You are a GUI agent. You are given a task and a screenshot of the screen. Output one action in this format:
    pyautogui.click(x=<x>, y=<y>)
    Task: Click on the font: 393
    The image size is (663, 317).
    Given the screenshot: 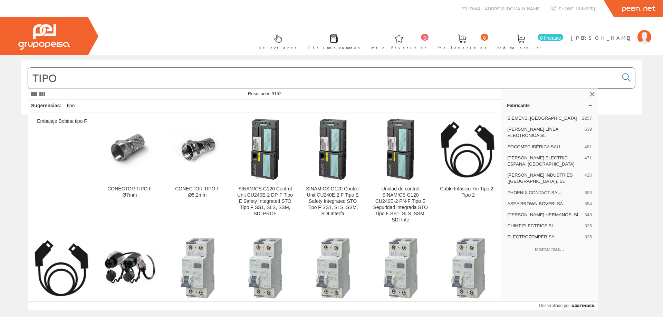 What is the action you would take?
    pyautogui.click(x=588, y=193)
    